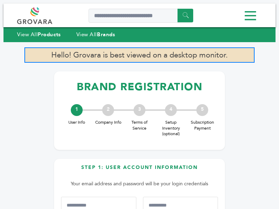 Image resolution: width=279 pixels, height=209 pixels. Describe the element at coordinates (171, 110) in the screenshot. I see `div: 4` at that location.